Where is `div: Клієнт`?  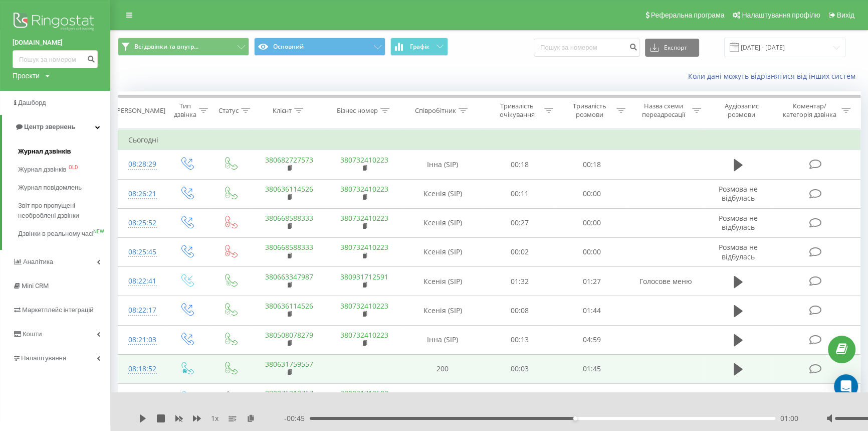 div: Клієнт is located at coordinates (282, 111).